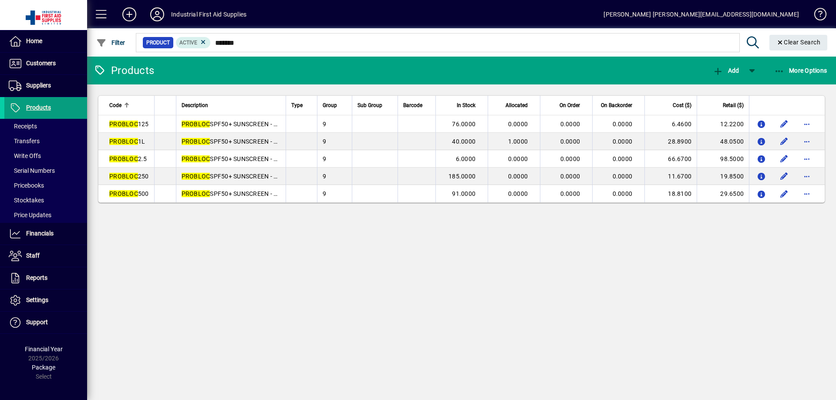  What do you see at coordinates (671, 159) in the screenshot?
I see `td: 66.6700` at bounding box center [671, 159].